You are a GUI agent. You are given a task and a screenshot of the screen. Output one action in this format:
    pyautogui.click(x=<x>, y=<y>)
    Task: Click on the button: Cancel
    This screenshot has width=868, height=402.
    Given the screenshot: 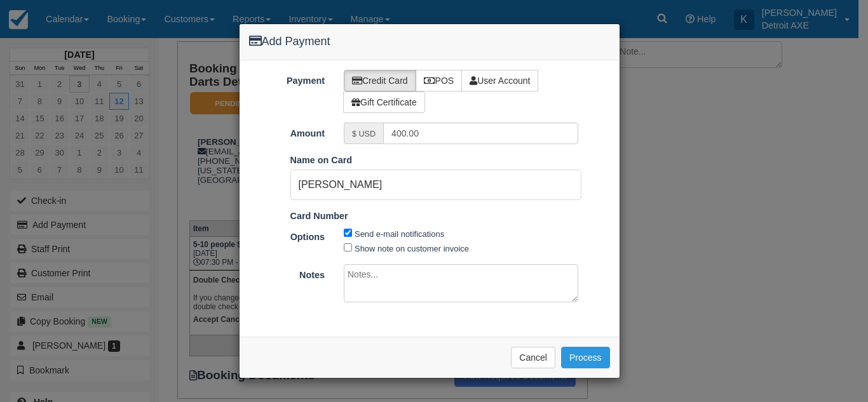 What is the action you would take?
    pyautogui.click(x=533, y=357)
    